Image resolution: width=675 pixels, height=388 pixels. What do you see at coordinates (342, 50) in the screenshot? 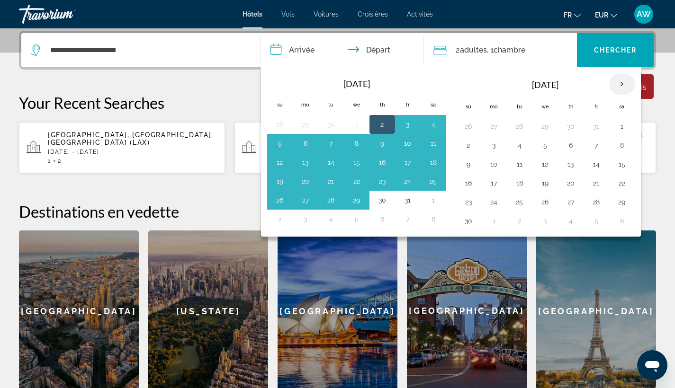
I see `button: Check in and out dates` at bounding box center [342, 50].